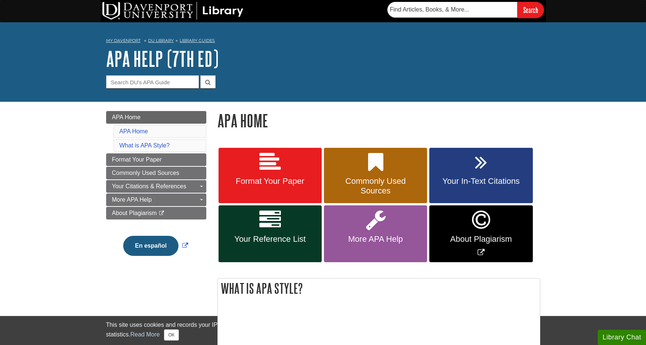 The height and width of the screenshot is (345, 646). Describe the element at coordinates (149, 186) in the screenshot. I see `span: Your Citations & References` at that location.